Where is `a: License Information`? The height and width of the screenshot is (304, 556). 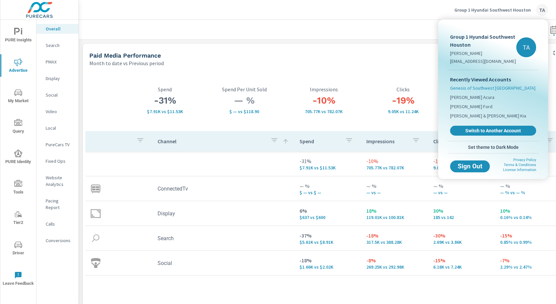 a: License Information is located at coordinates (519, 170).